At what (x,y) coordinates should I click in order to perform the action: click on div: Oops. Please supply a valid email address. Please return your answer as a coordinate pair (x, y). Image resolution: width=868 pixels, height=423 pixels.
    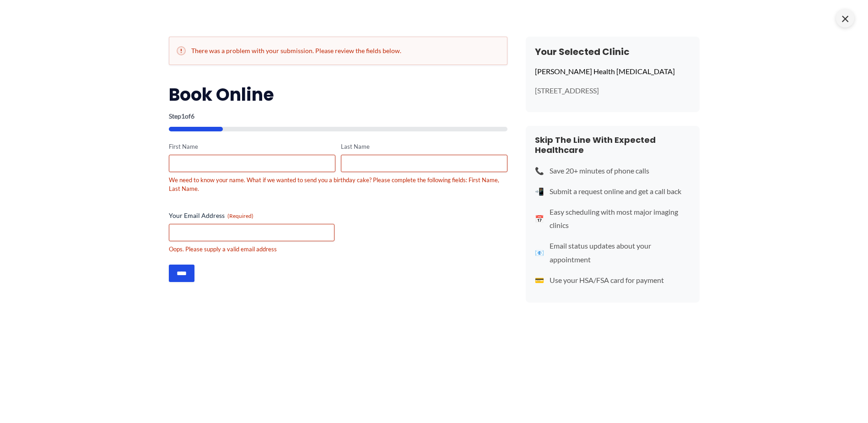
    Looking at the image, I should click on (338, 249).